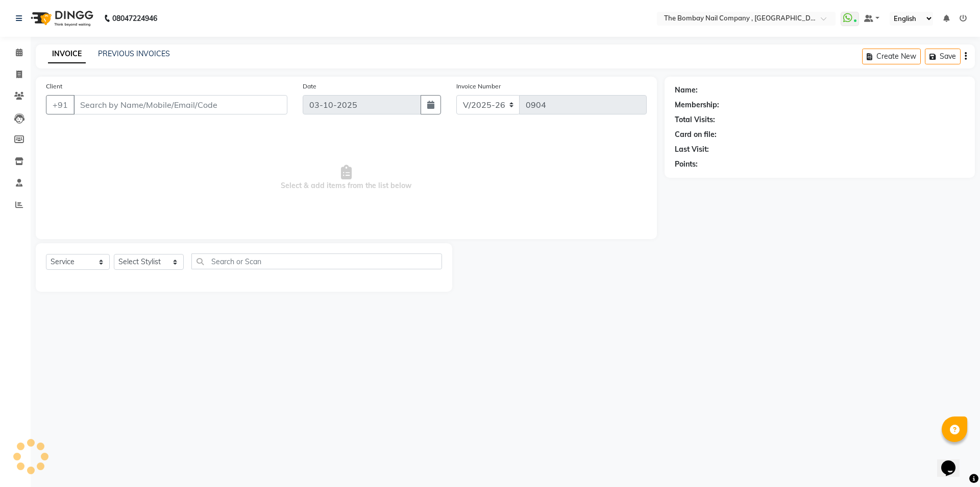  What do you see at coordinates (943, 56) in the screenshot?
I see `button: Save` at bounding box center [943, 56].